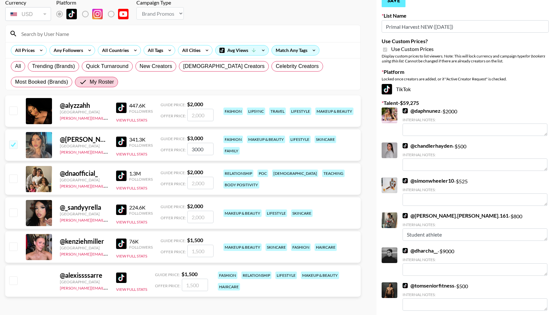 The image size is (554, 315). I want to click on div: Locked once creators are added, or if "Active Creator Request" is checked., so click(465, 79).